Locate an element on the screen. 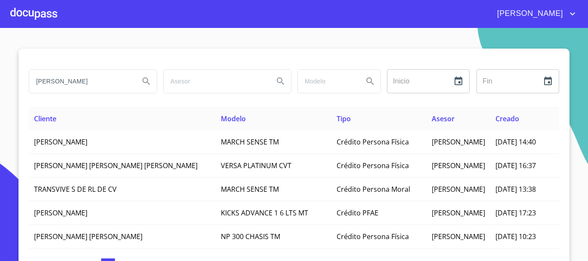 This screenshot has height=261, width=588. span: Crédito PFAE is located at coordinates (358, 213).